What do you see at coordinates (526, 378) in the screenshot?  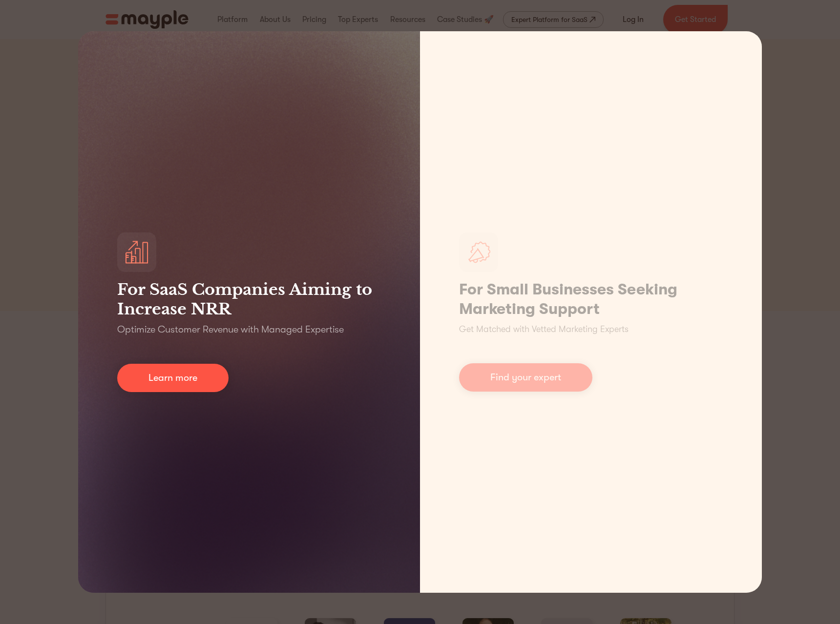 I see `a: Find your expert` at bounding box center [526, 378].